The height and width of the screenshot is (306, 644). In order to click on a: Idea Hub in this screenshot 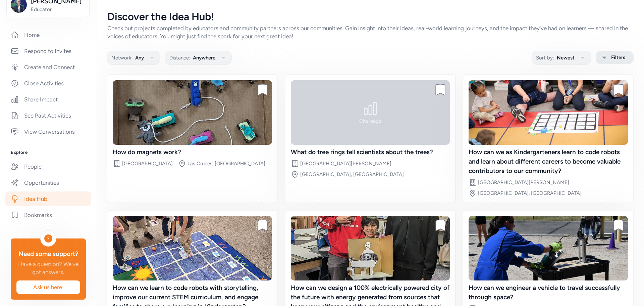, I will do `click(48, 199)`.